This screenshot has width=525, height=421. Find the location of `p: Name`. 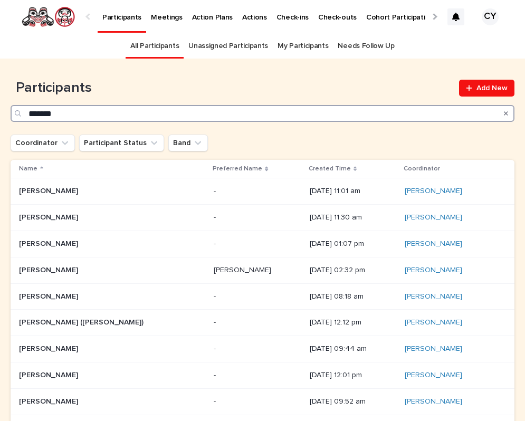

p: Name is located at coordinates (28, 169).